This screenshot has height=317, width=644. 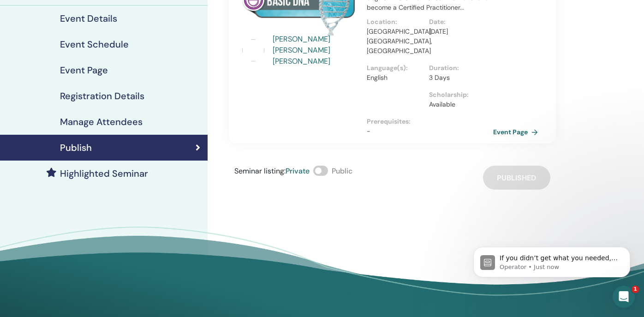 What do you see at coordinates (76, 147) in the screenshot?
I see `h4: Publish` at bounding box center [76, 147].